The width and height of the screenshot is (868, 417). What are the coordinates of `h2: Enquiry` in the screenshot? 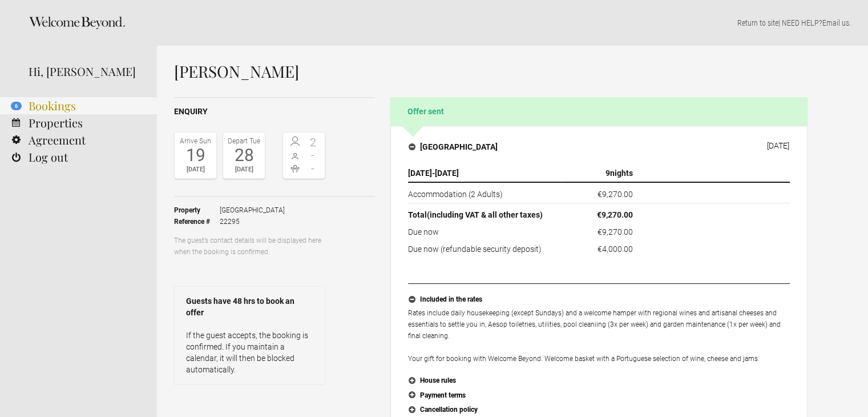 It's located at (275, 112).